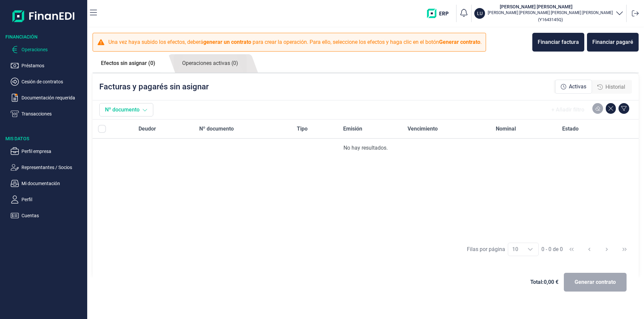 The height and width of the screenshot is (319, 644). I want to click on p: Transacciones, so click(53, 114).